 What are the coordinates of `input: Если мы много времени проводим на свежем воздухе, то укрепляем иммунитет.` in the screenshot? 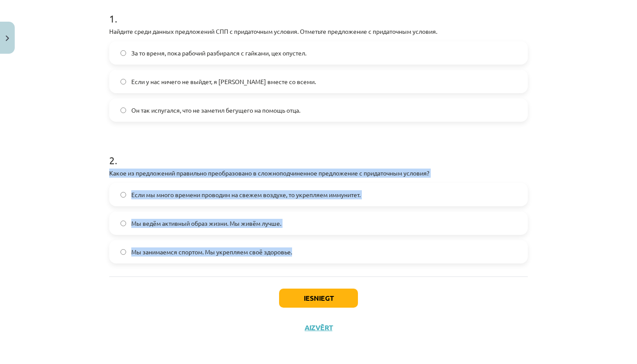 It's located at (123, 195).